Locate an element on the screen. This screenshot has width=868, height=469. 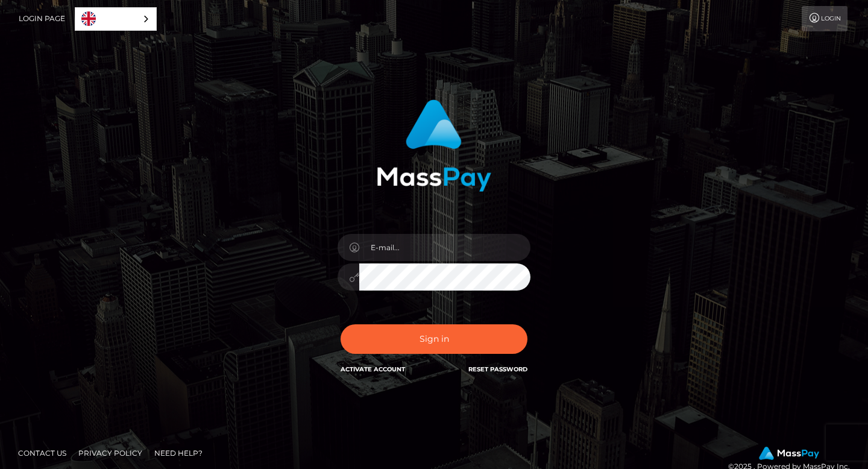
a: English is located at coordinates (116, 19).